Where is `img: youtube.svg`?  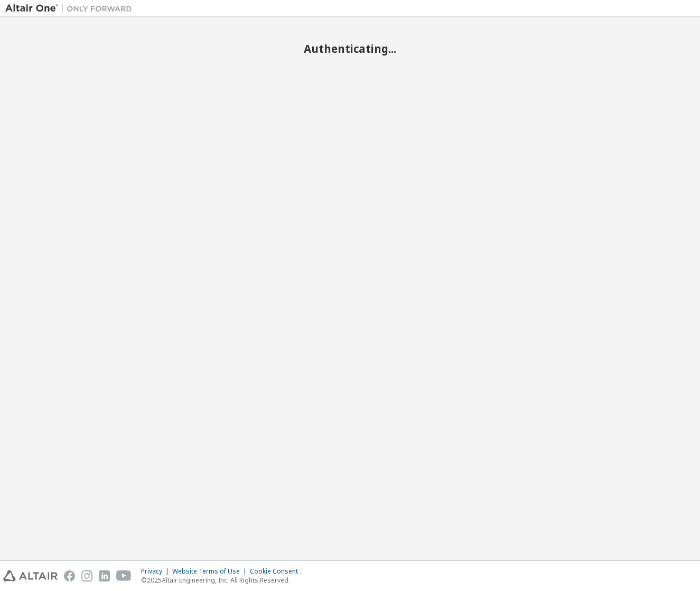
img: youtube.svg is located at coordinates (124, 575).